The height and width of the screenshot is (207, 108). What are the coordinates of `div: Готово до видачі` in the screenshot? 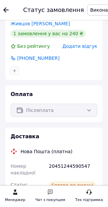 It's located at (73, 185).